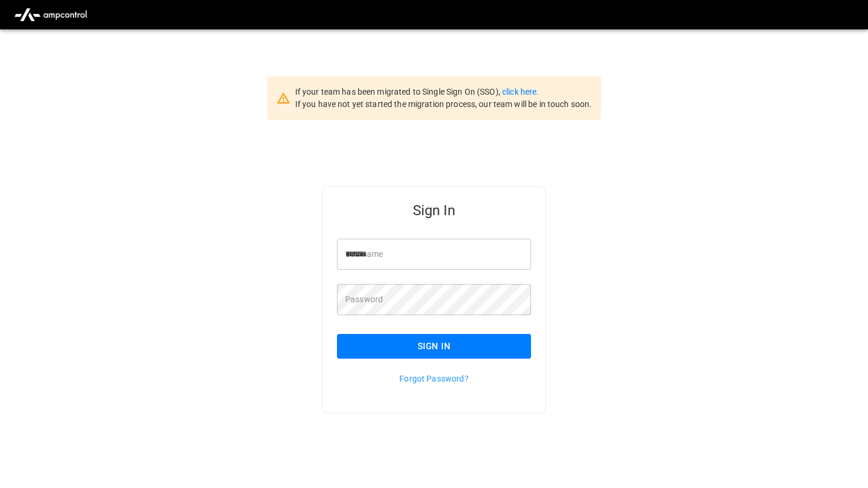 The width and height of the screenshot is (868, 488). I want to click on button: Sign In, so click(434, 346).